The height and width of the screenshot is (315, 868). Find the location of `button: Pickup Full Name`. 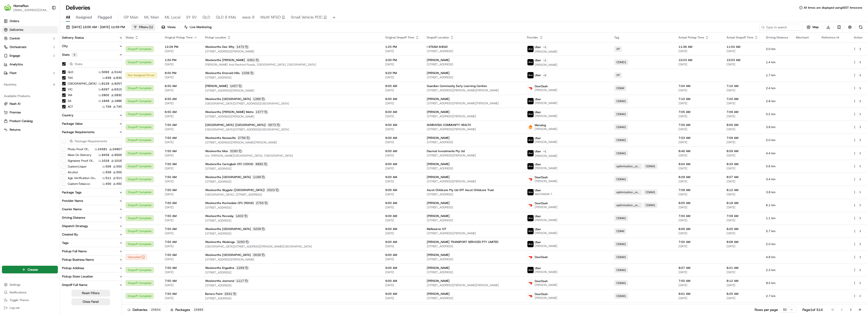

button: Pickup Full Name is located at coordinates (92, 251).